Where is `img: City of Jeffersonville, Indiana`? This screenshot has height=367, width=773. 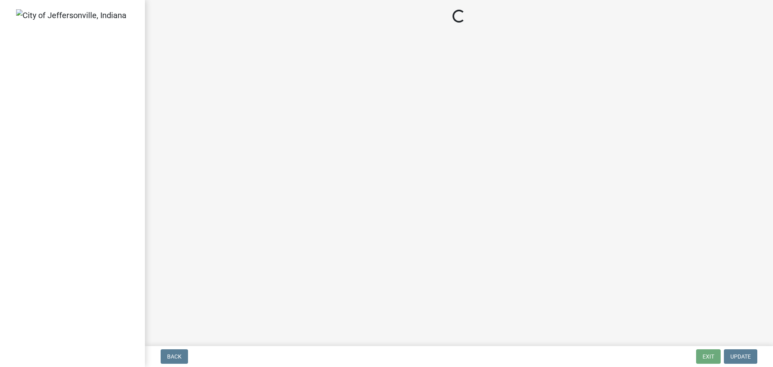
img: City of Jeffersonville, Indiana is located at coordinates (71, 15).